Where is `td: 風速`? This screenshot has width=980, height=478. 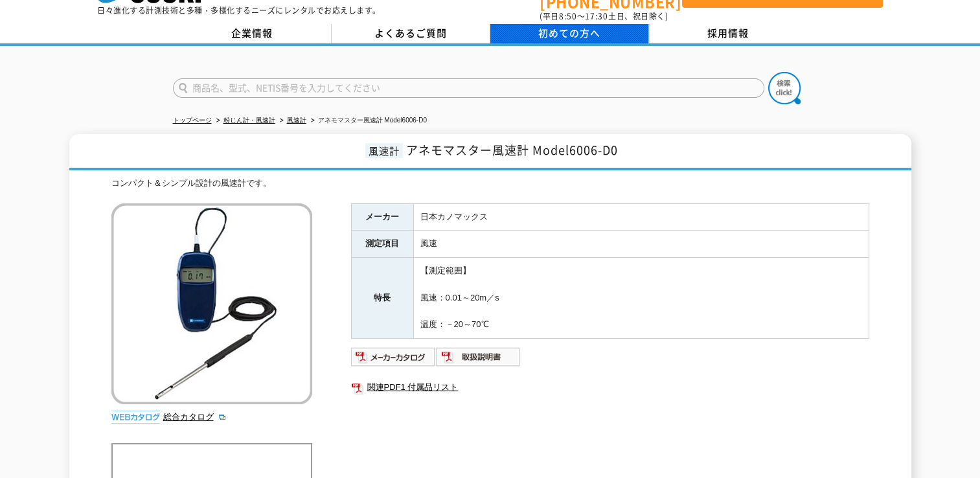 td: 風速 is located at coordinates (640, 244).